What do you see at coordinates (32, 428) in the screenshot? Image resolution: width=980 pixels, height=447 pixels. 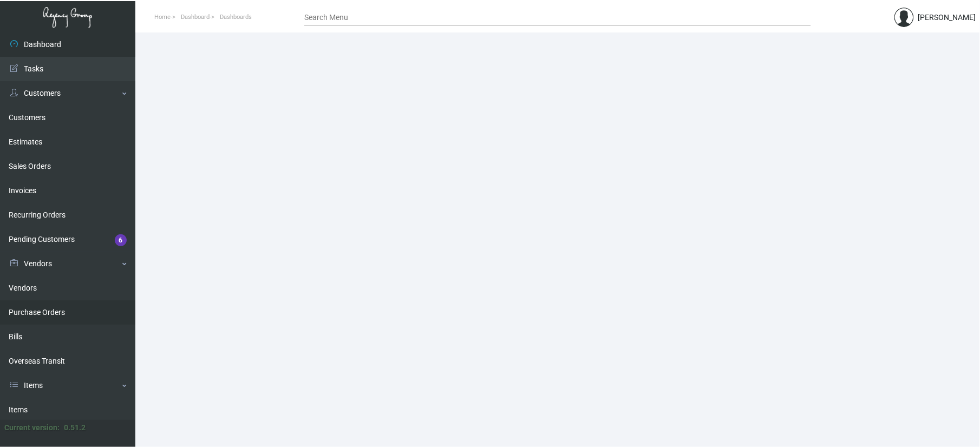 I see `div: Current version:` at bounding box center [32, 428].